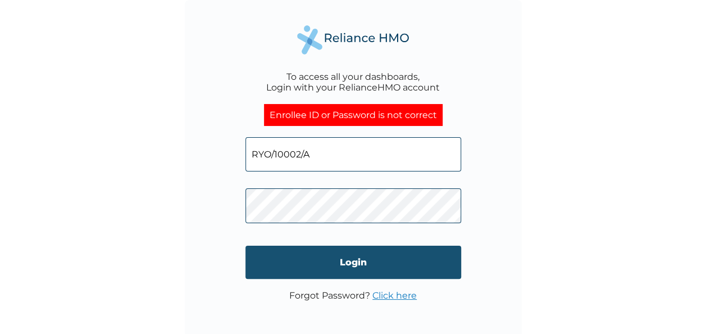 The image size is (706, 334). I want to click on input: Login, so click(353, 262).